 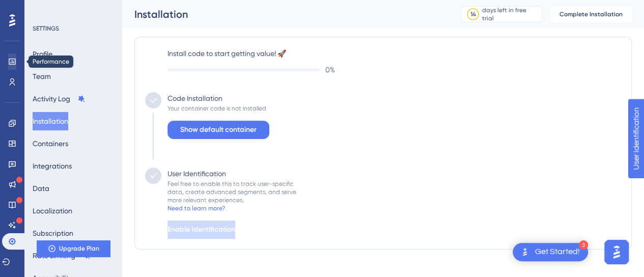 I want to click on div: Get Started!, so click(x=557, y=252).